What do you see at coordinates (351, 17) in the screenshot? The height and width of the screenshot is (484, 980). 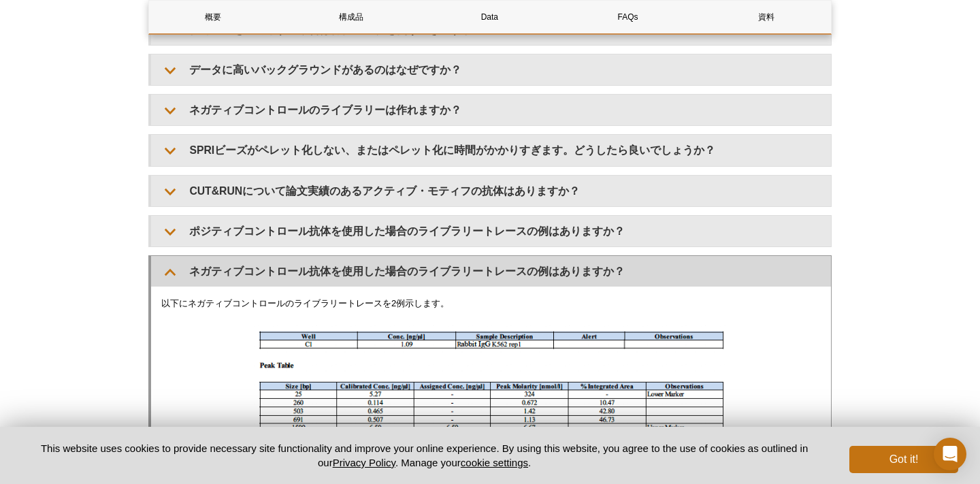 I see `a: 構成品` at bounding box center [351, 17].